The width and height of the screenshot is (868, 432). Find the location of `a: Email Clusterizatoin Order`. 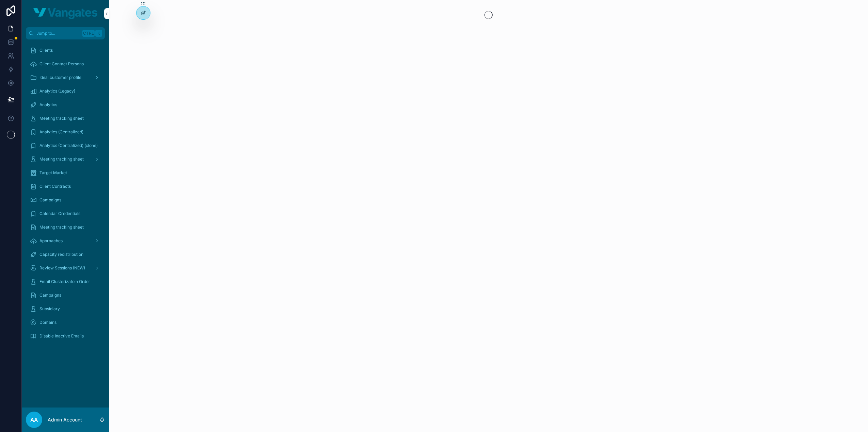

a: Email Clusterizatoin Order is located at coordinates (65, 282).